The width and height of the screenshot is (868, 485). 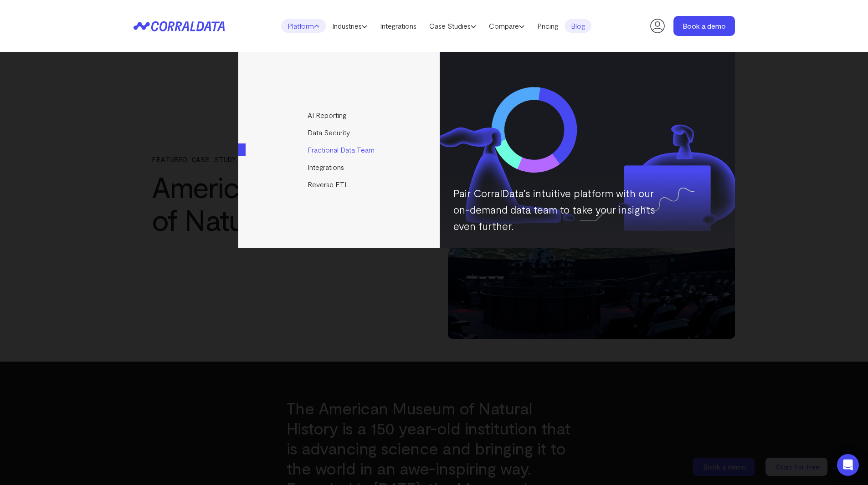 I want to click on a: Pricing, so click(x=547, y=26).